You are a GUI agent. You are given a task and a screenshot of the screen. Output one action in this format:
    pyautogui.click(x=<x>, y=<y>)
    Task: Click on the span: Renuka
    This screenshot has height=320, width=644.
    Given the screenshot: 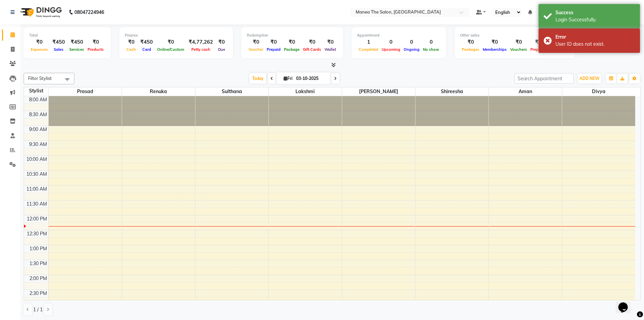 What is the action you would take?
    pyautogui.click(x=158, y=91)
    